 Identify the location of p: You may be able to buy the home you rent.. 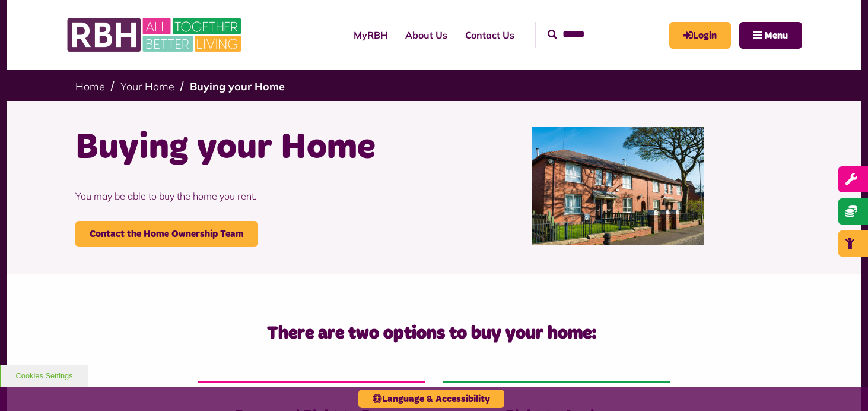
(250, 196).